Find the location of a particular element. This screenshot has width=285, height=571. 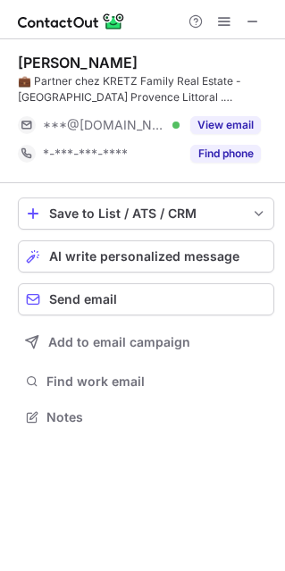

button: Send email is located at coordinates (146, 300).